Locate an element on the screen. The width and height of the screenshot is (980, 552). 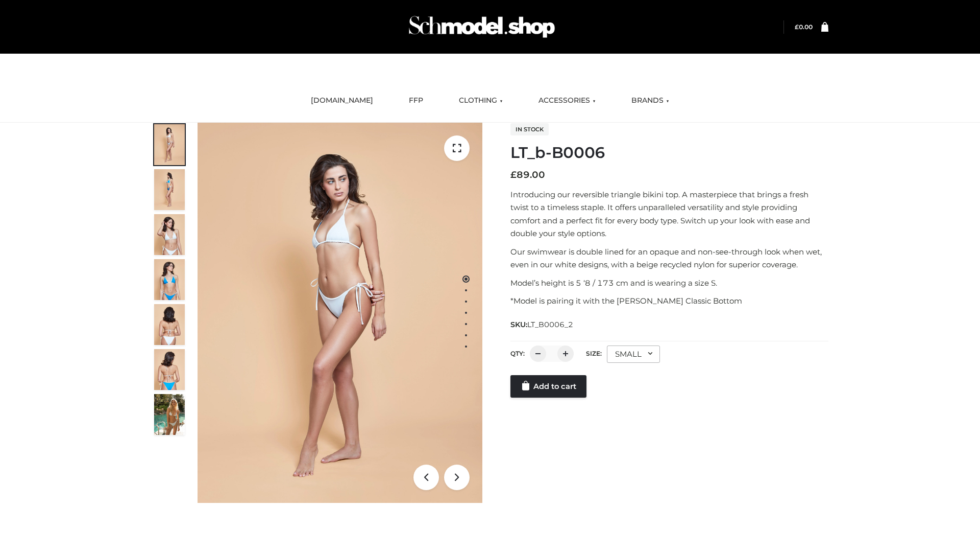
p: Our swimwear is double lined for an opaque and non-see-through look when wet, even in our white d... is located at coordinates (669, 258).